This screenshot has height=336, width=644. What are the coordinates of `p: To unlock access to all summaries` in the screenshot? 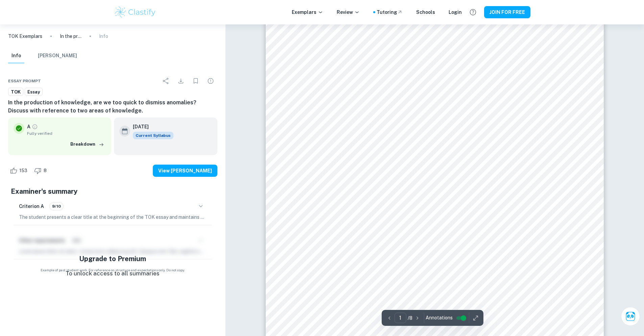 It's located at (113, 274).